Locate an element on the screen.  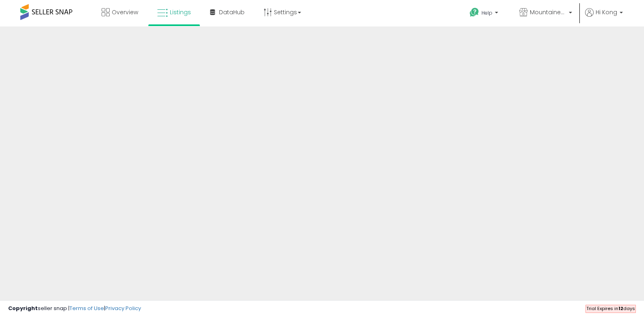
i: Get Help is located at coordinates (474, 12).